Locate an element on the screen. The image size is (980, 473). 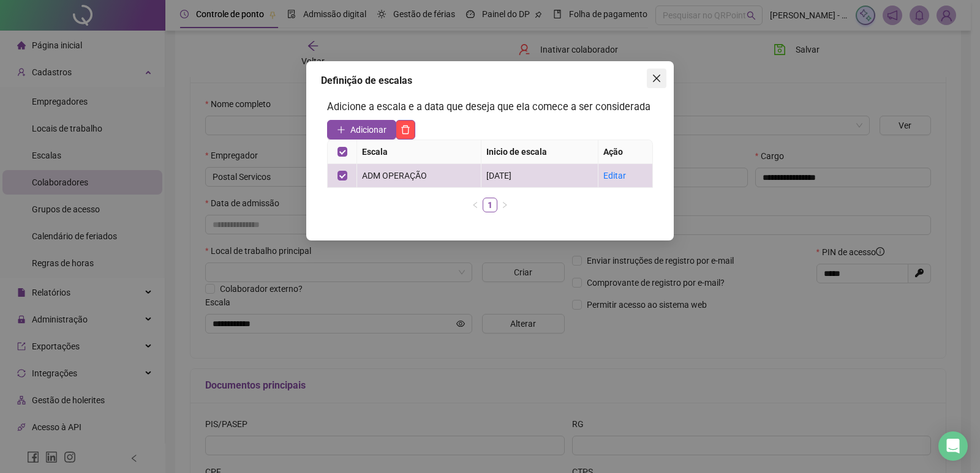
button: Close is located at coordinates (656, 79).